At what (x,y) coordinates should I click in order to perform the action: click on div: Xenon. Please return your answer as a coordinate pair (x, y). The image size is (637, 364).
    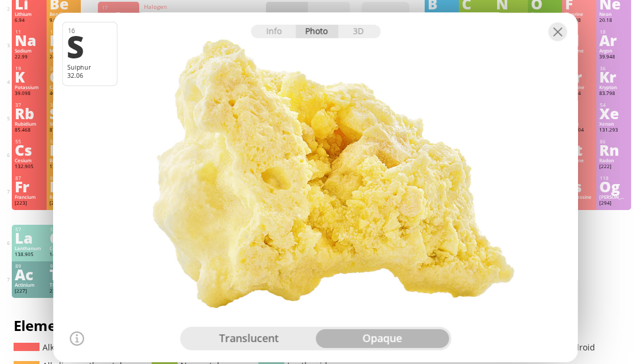
    Looking at the image, I should click on (614, 124).